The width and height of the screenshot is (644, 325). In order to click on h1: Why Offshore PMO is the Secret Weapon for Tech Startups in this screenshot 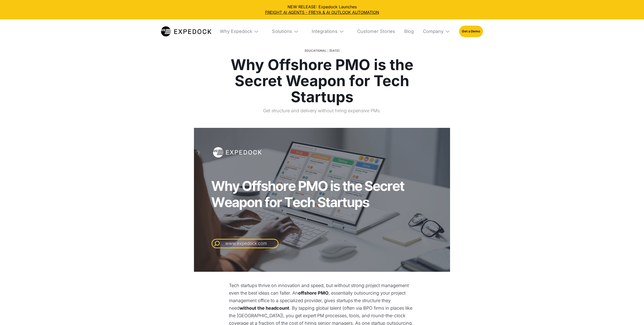, I will do `click(322, 81)`.